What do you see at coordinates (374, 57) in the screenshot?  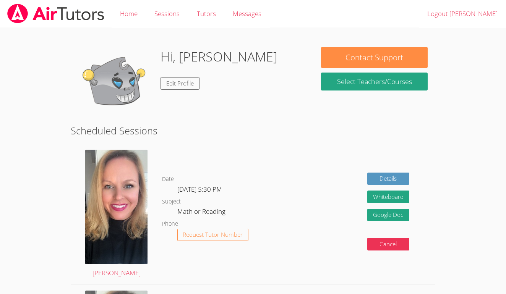 I see `button: Contact Support` at bounding box center [374, 57].